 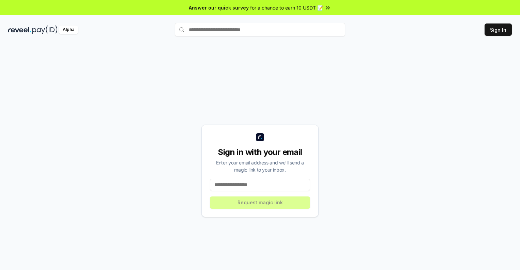 I want to click on img: logo_small, so click(x=260, y=137).